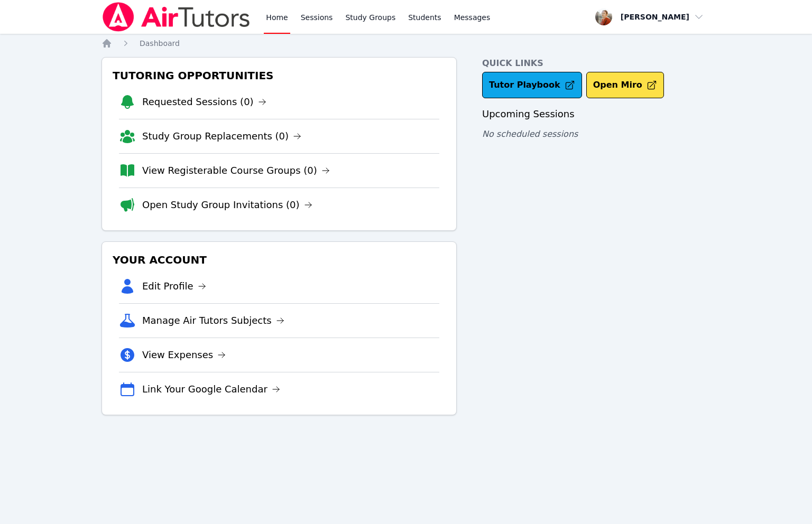 The height and width of the screenshot is (524, 812). Describe the element at coordinates (406, 43) in the screenshot. I see `nav: Breadcrumb` at that location.